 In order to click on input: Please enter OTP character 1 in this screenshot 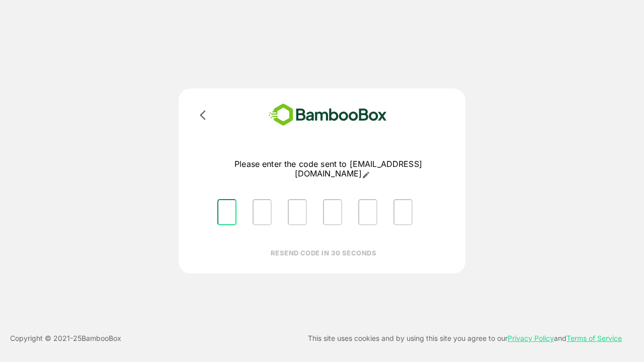, I will do `click(227, 212)`.